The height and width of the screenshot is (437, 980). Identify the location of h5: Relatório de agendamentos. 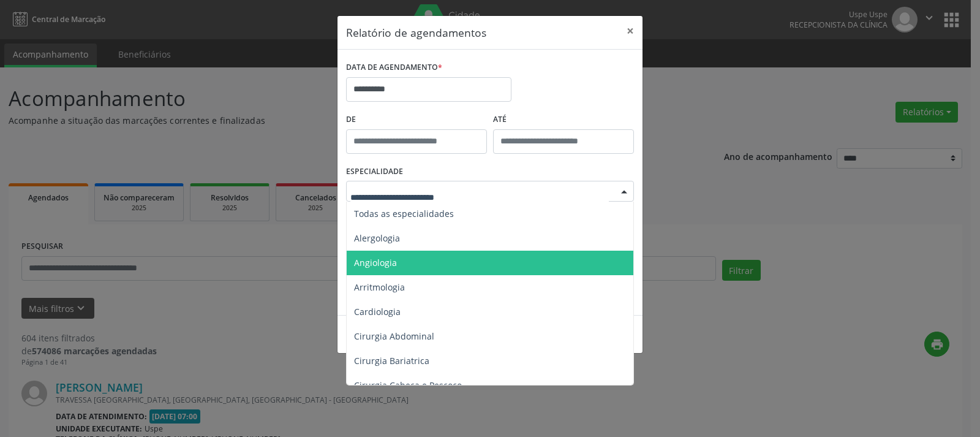
(416, 33).